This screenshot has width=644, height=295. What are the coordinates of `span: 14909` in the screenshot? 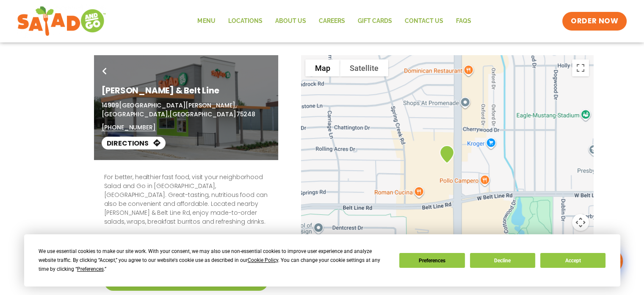 It's located at (110, 105).